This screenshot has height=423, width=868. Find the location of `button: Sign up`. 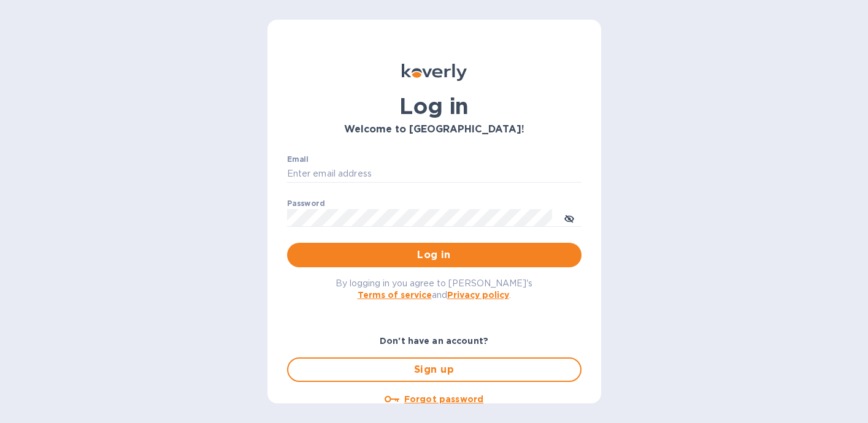

button: Sign up is located at coordinates (434, 370).